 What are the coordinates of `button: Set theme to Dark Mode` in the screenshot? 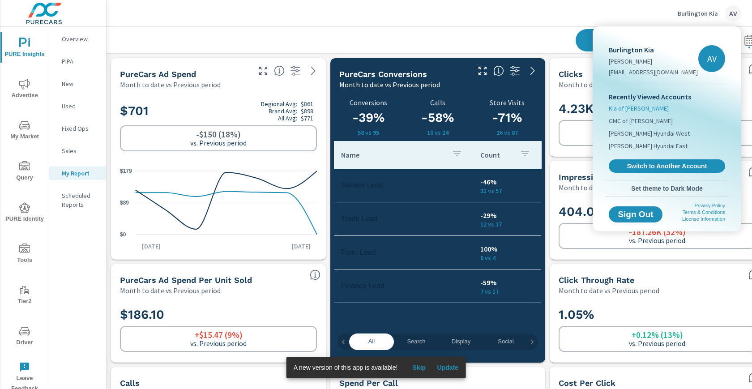 It's located at (667, 189).